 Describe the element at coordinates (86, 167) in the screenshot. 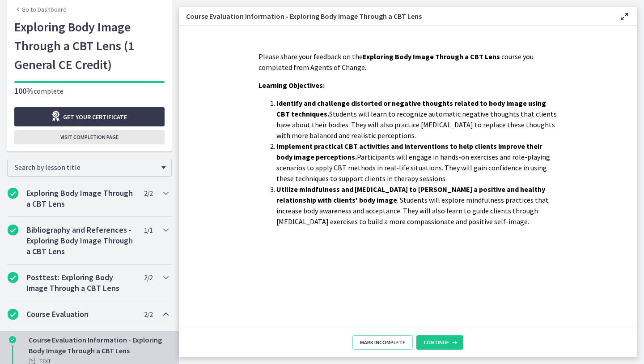

I see `span: Search by lesson title` at that location.